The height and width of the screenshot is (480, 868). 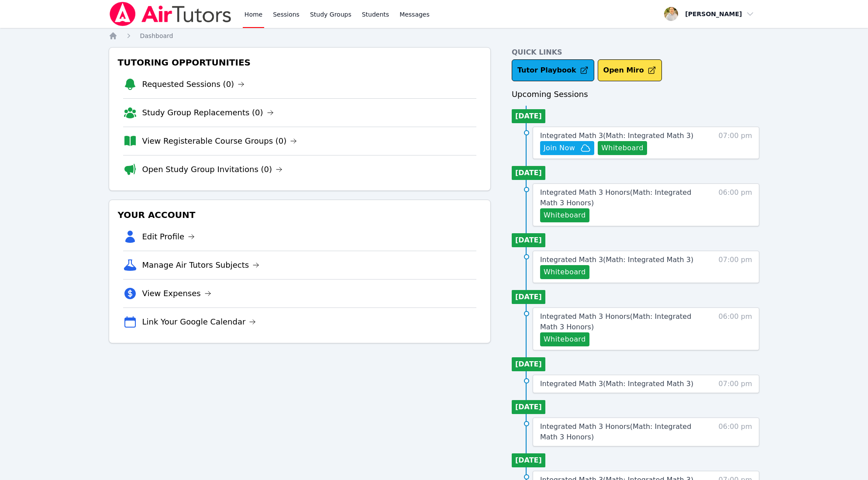 I want to click on a: View Expenses, so click(x=177, y=293).